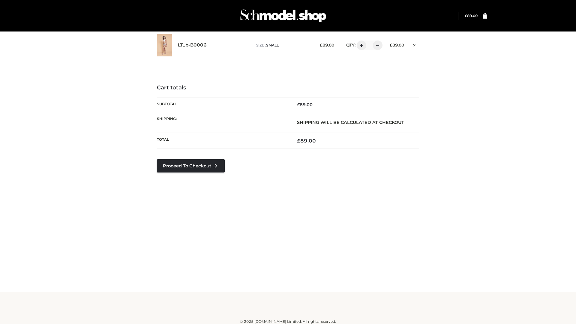  Describe the element at coordinates (360, 45) in the screenshot. I see `div: QTY:` at that location.